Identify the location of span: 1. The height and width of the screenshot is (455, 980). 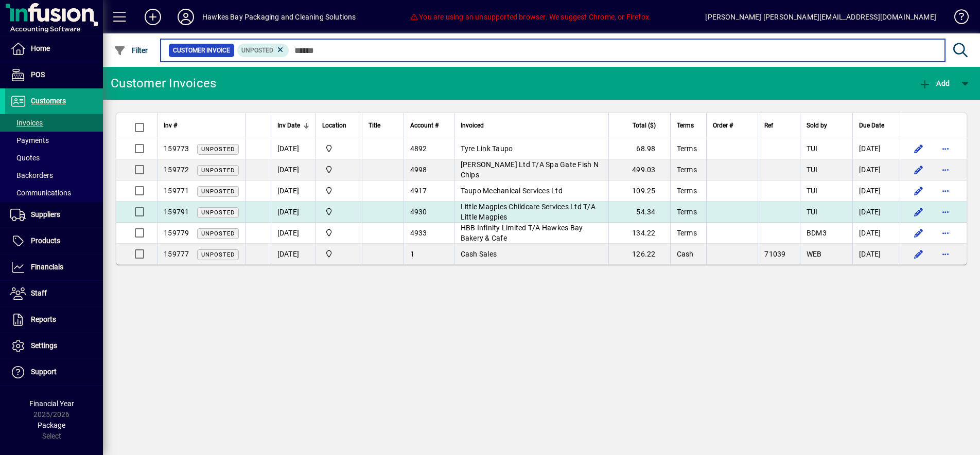
(412, 254).